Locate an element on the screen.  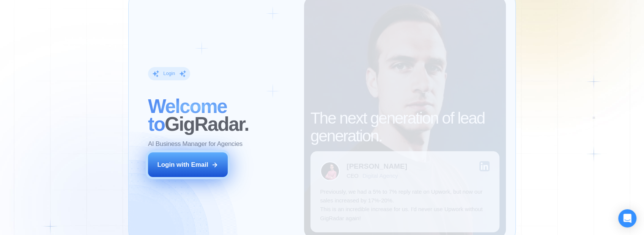
h2: The next generation of lead generation. is located at coordinates (405, 127).